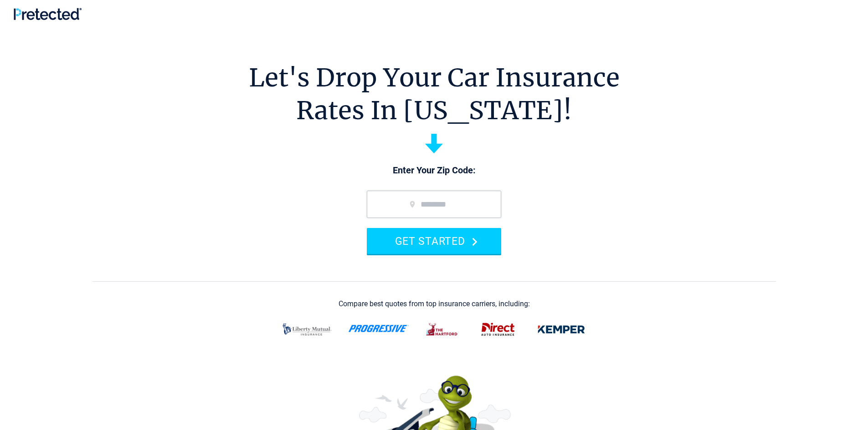 The height and width of the screenshot is (430, 868). I want to click on img: liberty, so click(307, 330).